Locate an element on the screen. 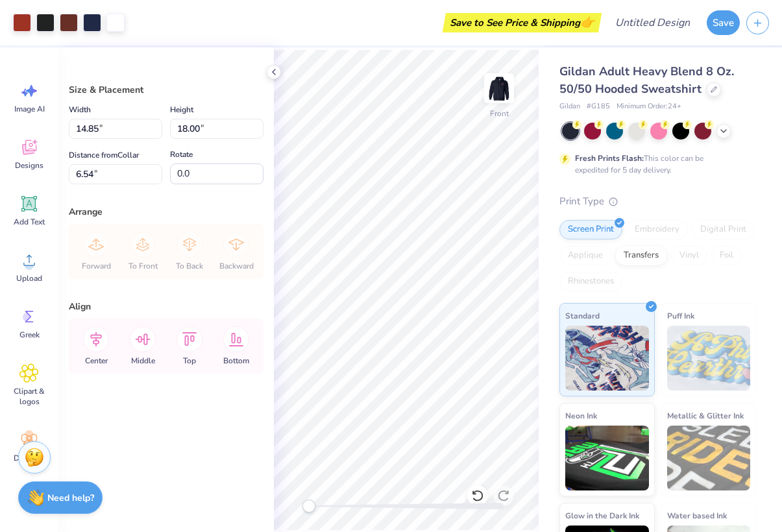 This screenshot has height=532, width=782. div: Accessibility label is located at coordinates (309, 506).